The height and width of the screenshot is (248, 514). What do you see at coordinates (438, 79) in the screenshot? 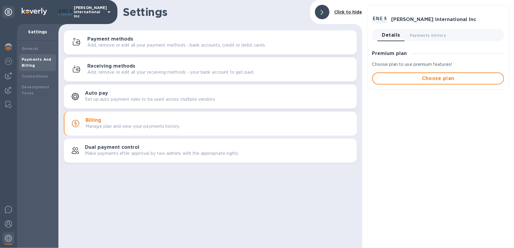
I see `button: Choose plan` at bounding box center [438, 79].